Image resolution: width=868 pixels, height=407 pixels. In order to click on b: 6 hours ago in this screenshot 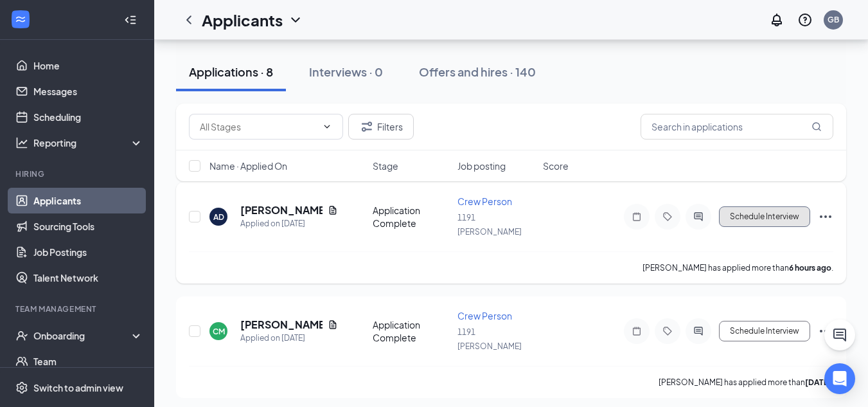, I will do `click(810, 267)`.